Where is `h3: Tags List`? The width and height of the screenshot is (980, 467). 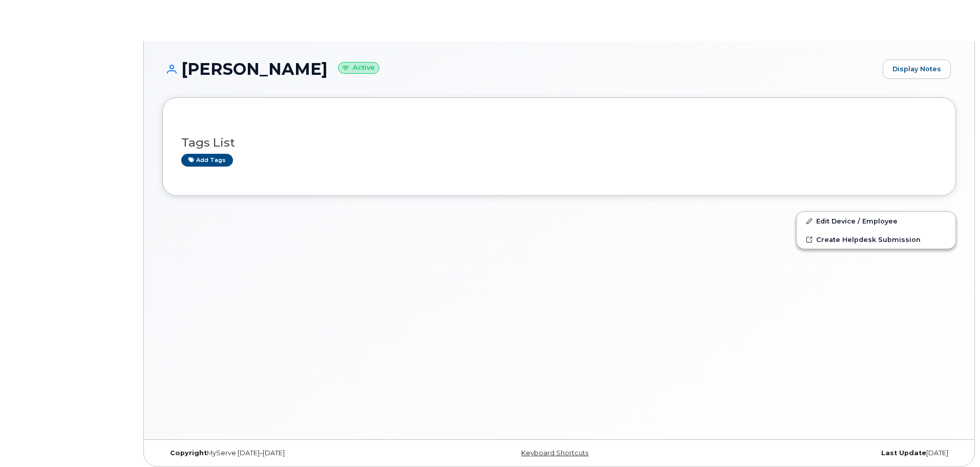
h3: Tags List is located at coordinates (559, 142).